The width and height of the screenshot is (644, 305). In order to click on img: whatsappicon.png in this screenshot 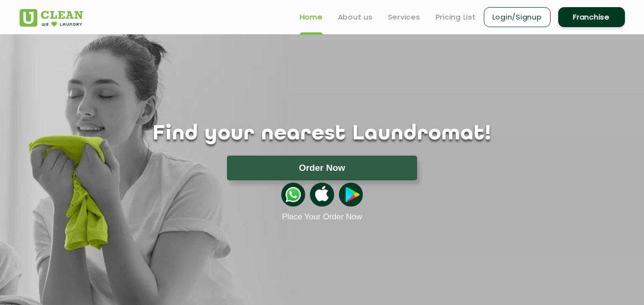, I will do `click(293, 195)`.